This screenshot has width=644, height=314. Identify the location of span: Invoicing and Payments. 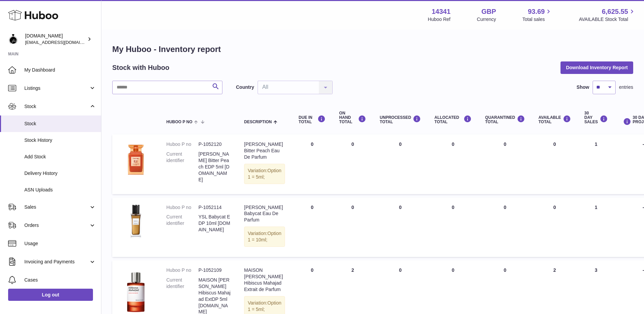
(56, 262).